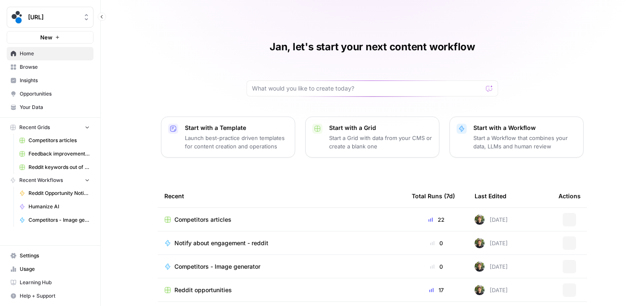 The width and height of the screenshot is (644, 306). Describe the element at coordinates (59, 193) in the screenshot. I see `span: Reddit Opportunity Notifier` at that location.